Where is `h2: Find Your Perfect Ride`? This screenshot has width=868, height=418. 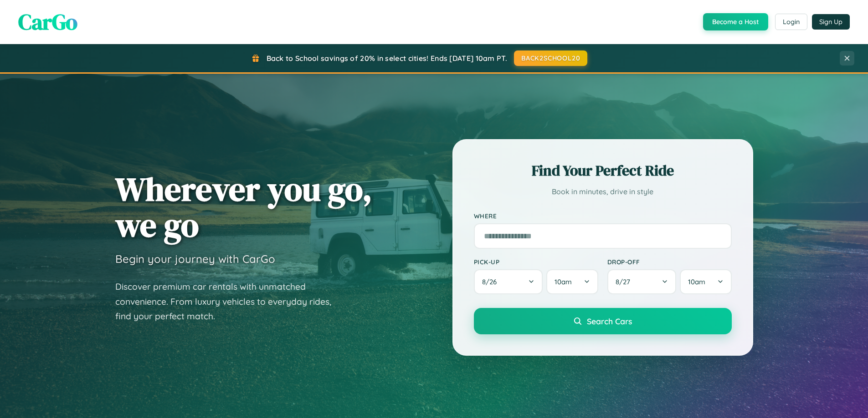
h2: Find Your Perfect Ride is located at coordinates (603, 171).